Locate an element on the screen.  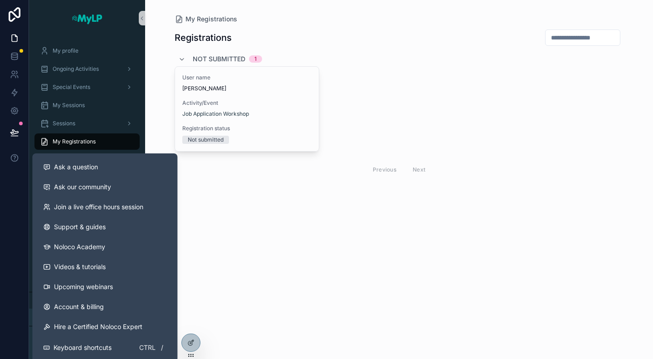
a: Account & billing is located at coordinates (105, 306).